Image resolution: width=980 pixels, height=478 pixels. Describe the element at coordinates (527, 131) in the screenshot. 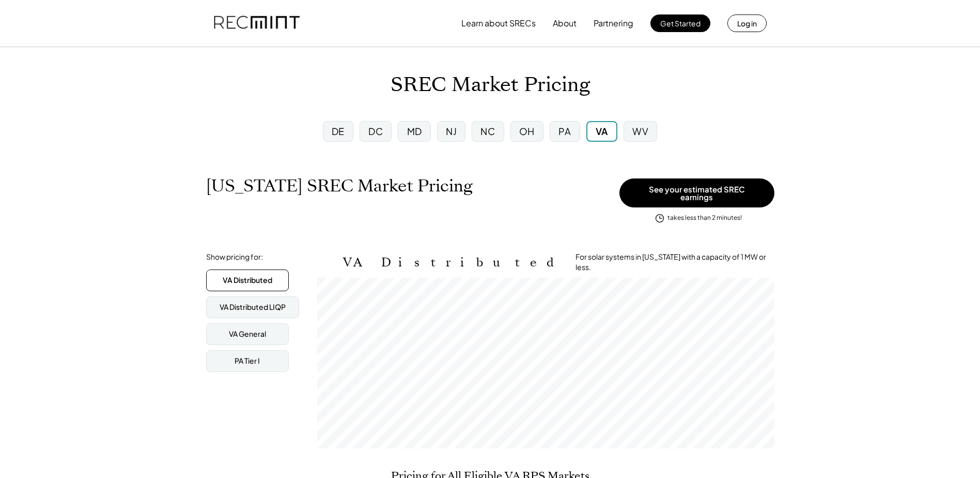

I see `div: OH` at that location.